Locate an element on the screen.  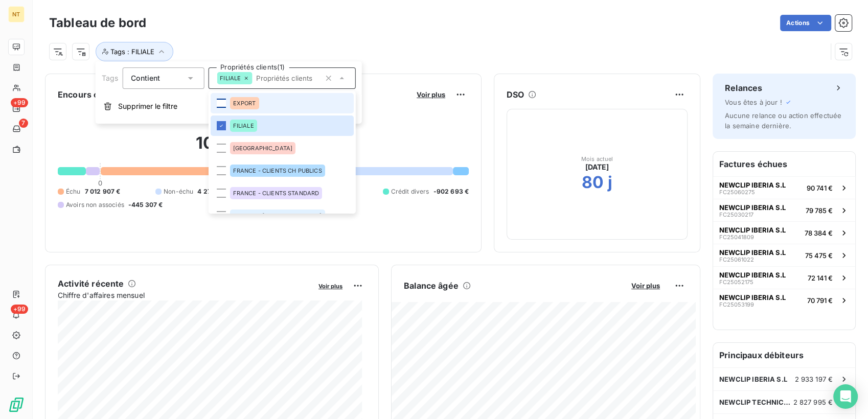
span: FRANCE - CLIENTS CH PUBLICS is located at coordinates (277, 171).